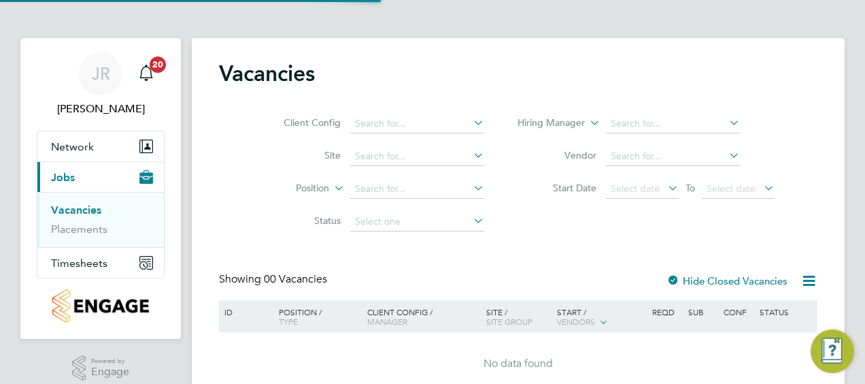  I want to click on button: Network, so click(101, 146).